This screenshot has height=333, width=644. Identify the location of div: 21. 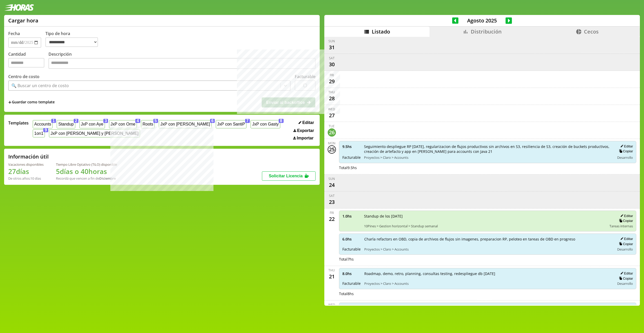
(332, 277).